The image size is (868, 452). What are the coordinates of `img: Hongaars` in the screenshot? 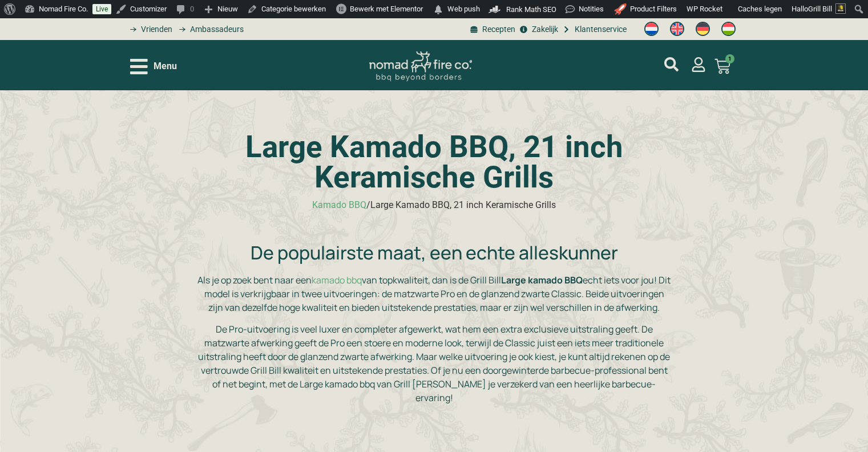 It's located at (728, 29).